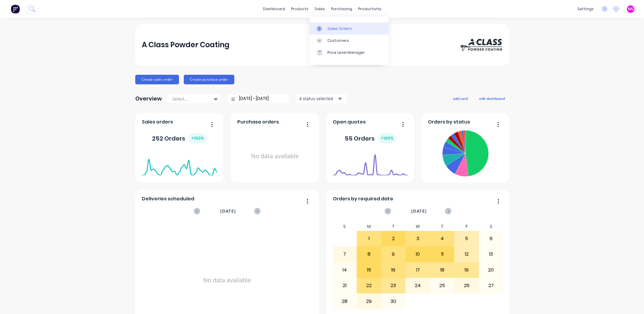 This screenshot has height=314, width=644. I want to click on div: 10, so click(417, 254).